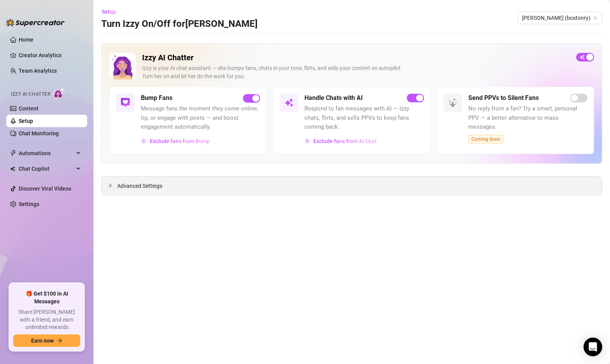 Image resolution: width=610 pixels, height=364 pixels. What do you see at coordinates (200, 118) in the screenshot?
I see `span: Message fans the moment they come online, tip, or engage with posts — and boost engagement automa...` at bounding box center [200, 118].